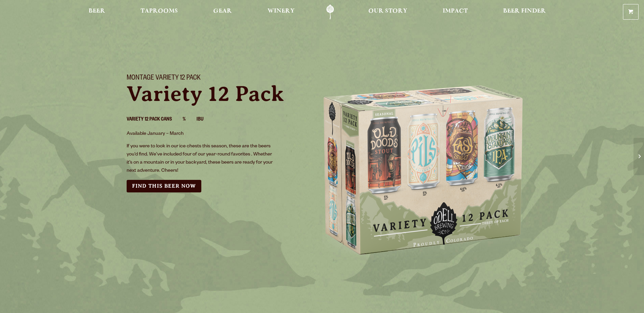 This screenshot has width=644, height=313. Describe the element at coordinates (159, 12) in the screenshot. I see `a: Taprooms` at that location.